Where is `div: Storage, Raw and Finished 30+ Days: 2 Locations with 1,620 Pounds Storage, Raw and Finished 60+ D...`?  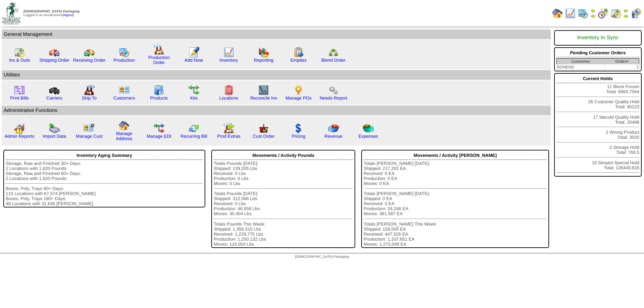
div: Storage, Raw and Finished 30+ Days: 2 Locations with 1,620 Pounds Storage, Raw and Finished 60+ D... is located at coordinates (105, 183).